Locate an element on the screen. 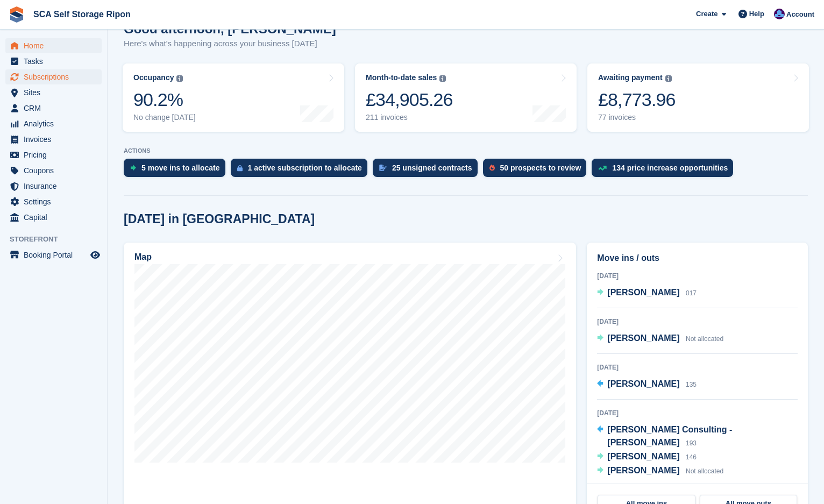 This screenshot has width=824, height=504. span: Tasks is located at coordinates (56, 61).